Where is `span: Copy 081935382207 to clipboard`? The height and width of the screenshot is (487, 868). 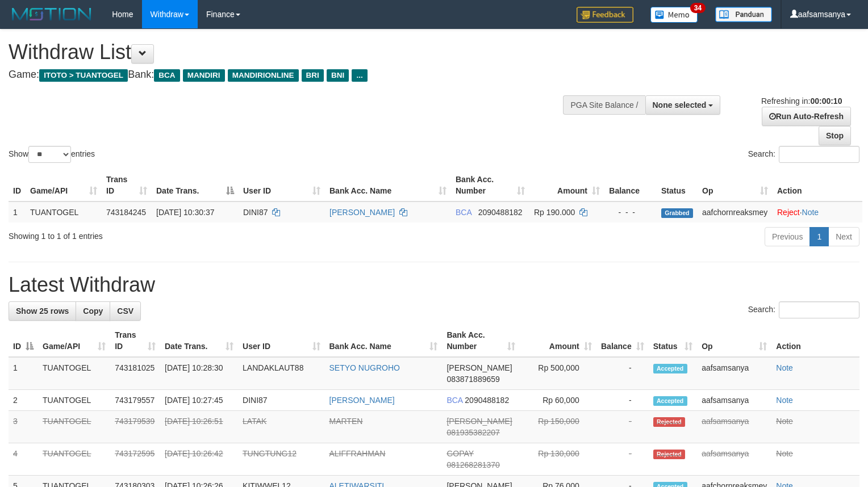 span: Copy 081935382207 to clipboard is located at coordinates (473, 432).